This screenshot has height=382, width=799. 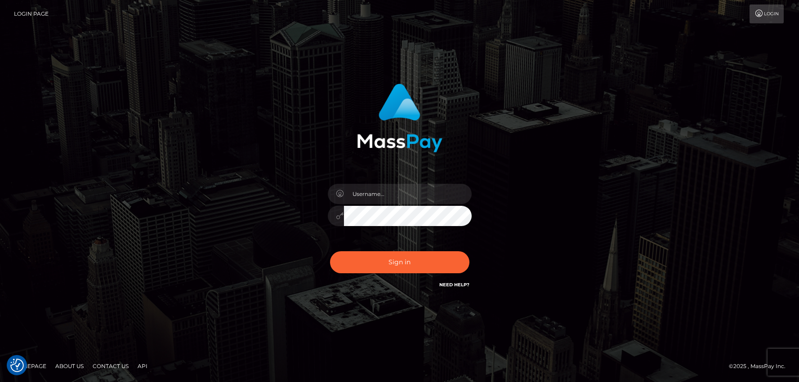 I want to click on button: Consent Preferences, so click(x=17, y=365).